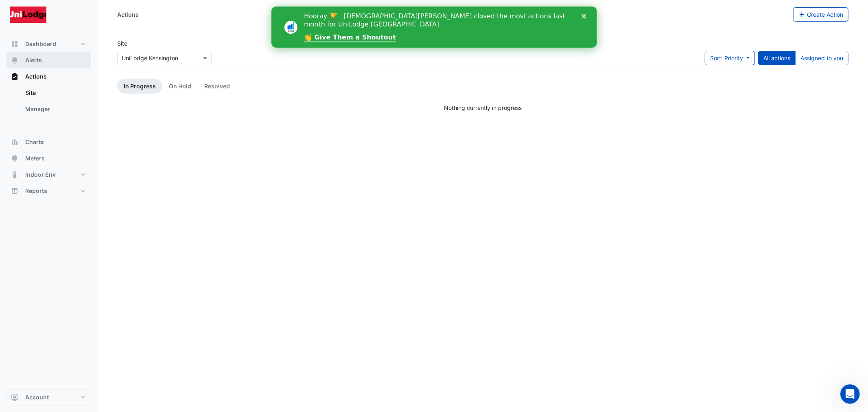 The image size is (868, 412). Describe the element at coordinates (49, 191) in the screenshot. I see `button: Reports` at that location.